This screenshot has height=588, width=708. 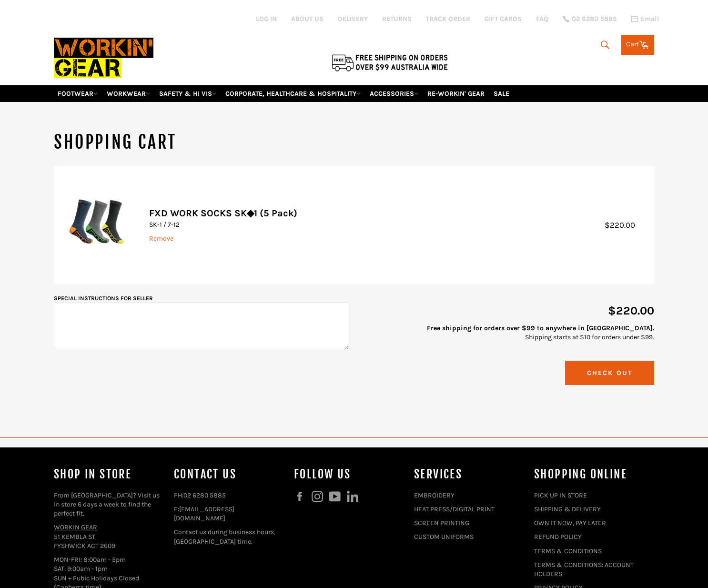 I want to click on a: REFUND POLICY, so click(x=558, y=536).